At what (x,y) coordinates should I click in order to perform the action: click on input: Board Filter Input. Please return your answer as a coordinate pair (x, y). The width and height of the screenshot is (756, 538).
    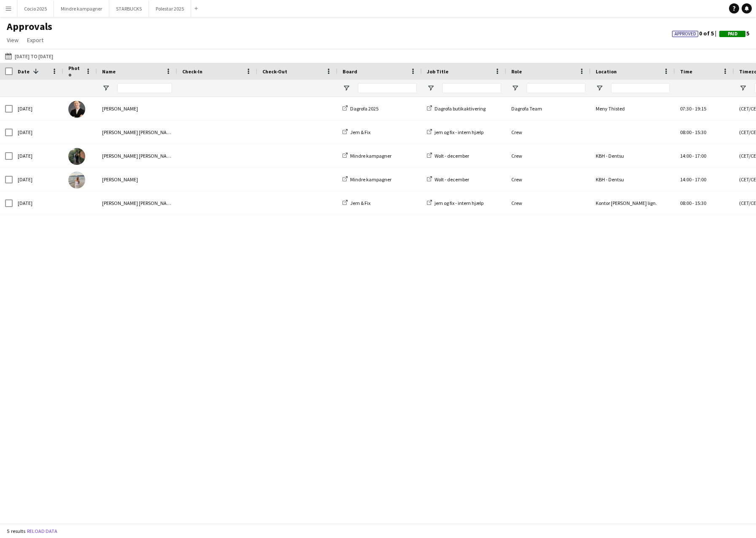
    Looking at the image, I should click on (387, 88).